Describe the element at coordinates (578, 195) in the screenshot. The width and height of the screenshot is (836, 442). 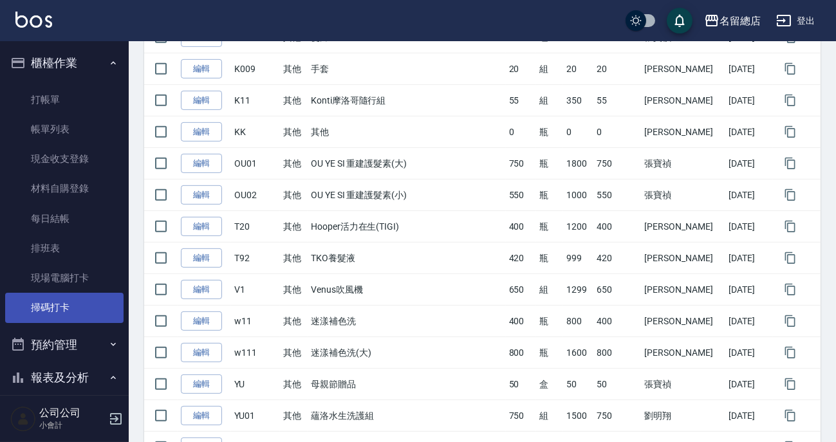
I see `td: 1000` at that location.